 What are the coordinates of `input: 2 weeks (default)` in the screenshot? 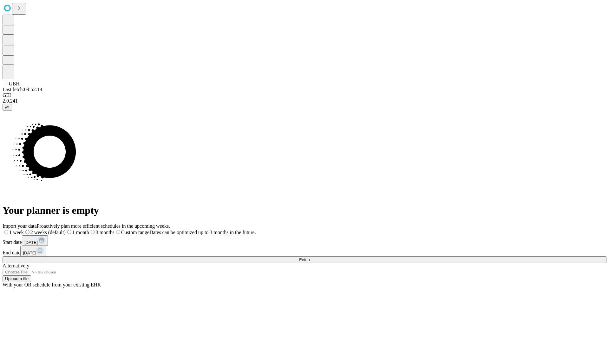 It's located at (27, 232).